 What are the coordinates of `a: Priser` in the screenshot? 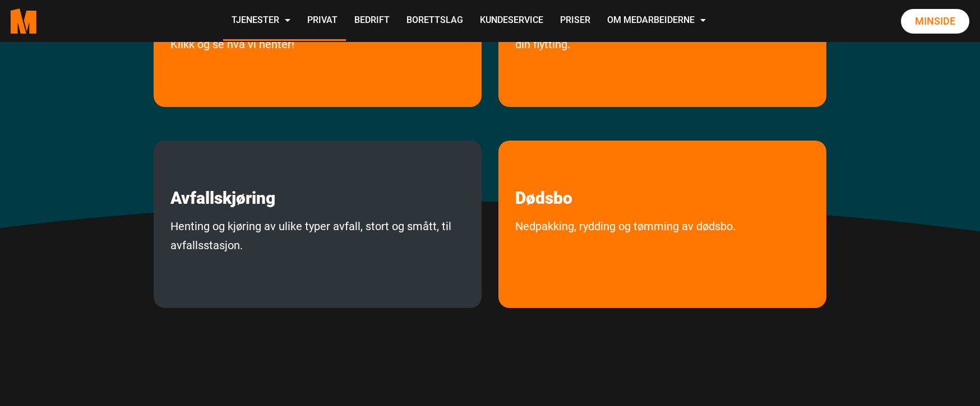 It's located at (575, 21).